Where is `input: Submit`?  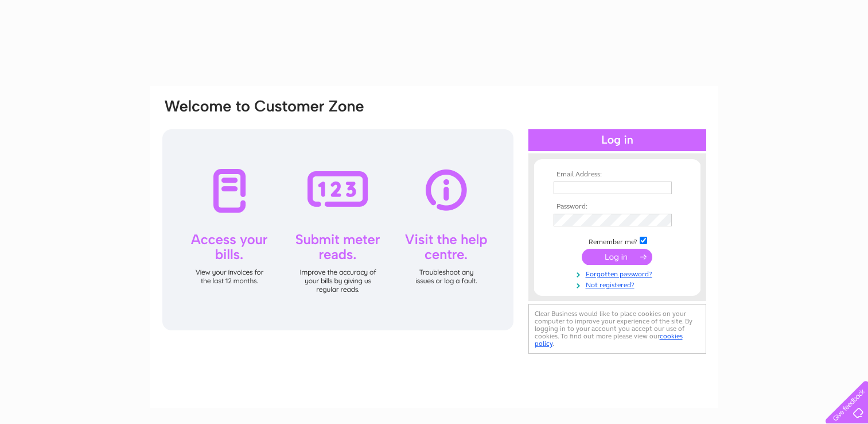
input: Submit is located at coordinates (616, 256).